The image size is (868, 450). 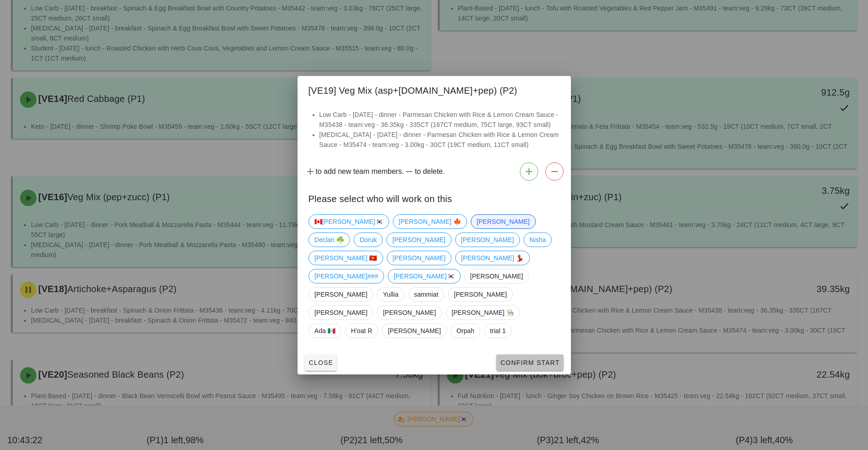 I want to click on span: trial 1, so click(x=497, y=331).